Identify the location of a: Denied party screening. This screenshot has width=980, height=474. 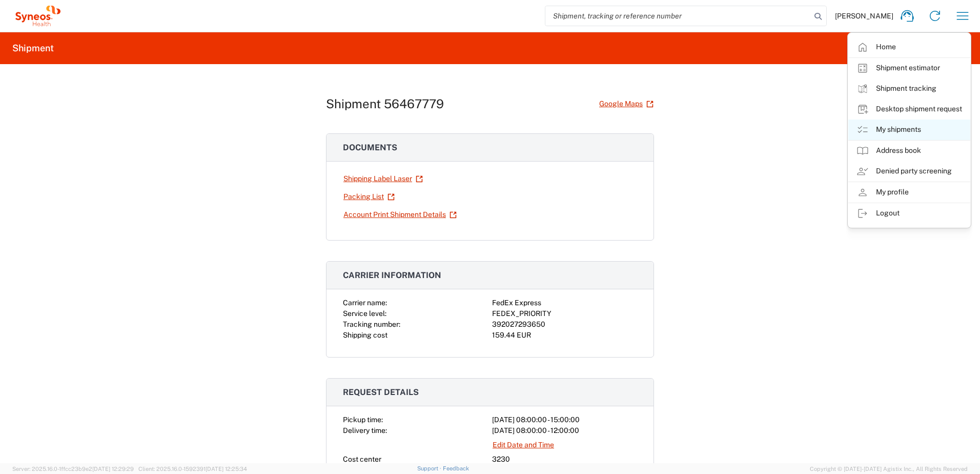
(909, 171).